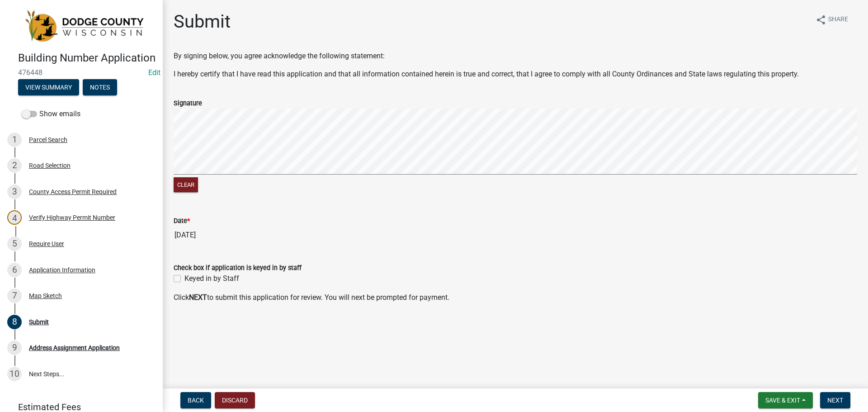  What do you see at coordinates (515, 56) in the screenshot?
I see `p: By signing below, you agree acknowledge the following statement:` at bounding box center [515, 56].